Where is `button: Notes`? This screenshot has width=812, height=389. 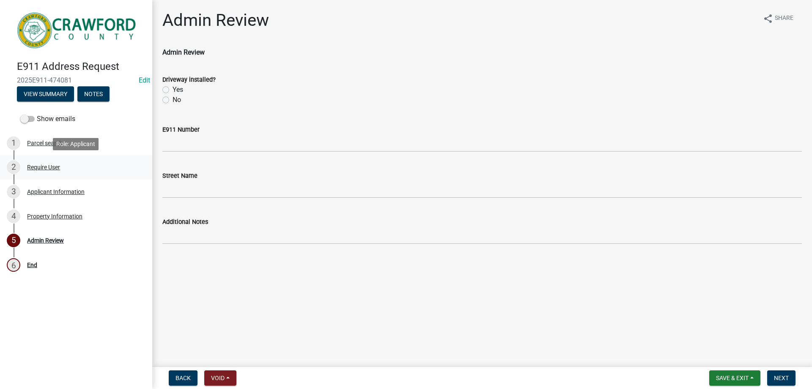
button: Notes is located at coordinates (93, 94).